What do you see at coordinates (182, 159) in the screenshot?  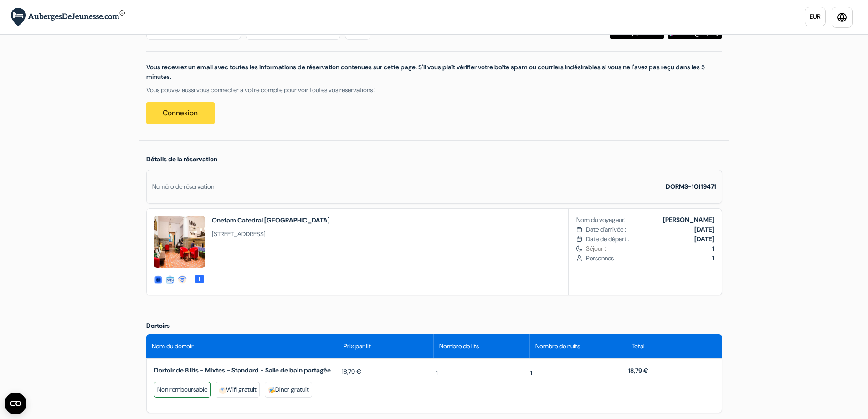 I see `span: Détails de la réservation` at bounding box center [182, 159].